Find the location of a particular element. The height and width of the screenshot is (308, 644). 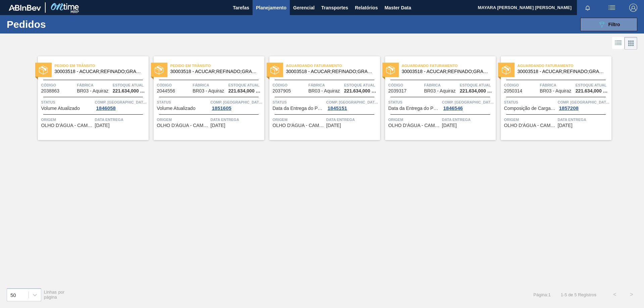

img: Logout is located at coordinates (633, 8).